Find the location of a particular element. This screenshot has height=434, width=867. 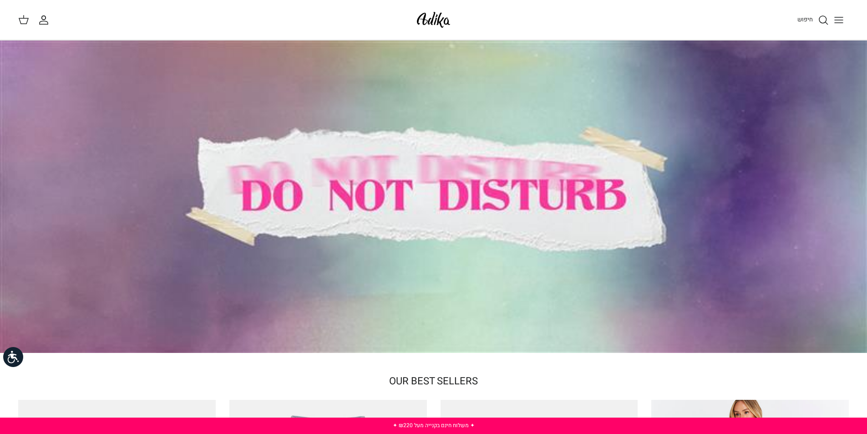

span: חיפוש is located at coordinates (805, 19).